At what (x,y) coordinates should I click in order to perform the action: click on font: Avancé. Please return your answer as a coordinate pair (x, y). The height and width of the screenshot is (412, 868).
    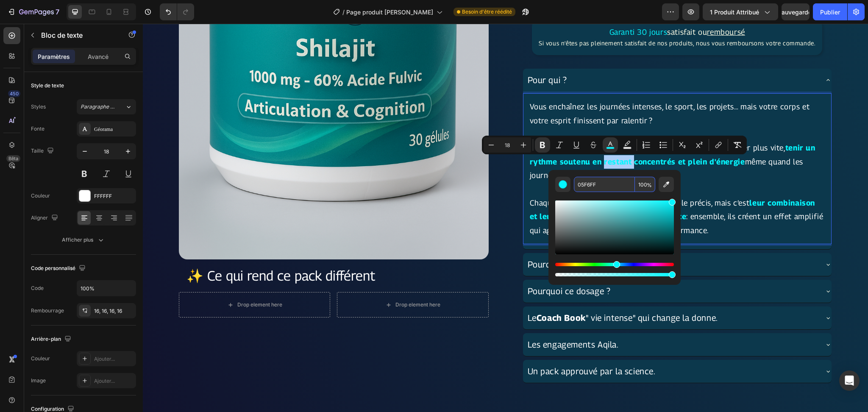
    Looking at the image, I should click on (98, 57).